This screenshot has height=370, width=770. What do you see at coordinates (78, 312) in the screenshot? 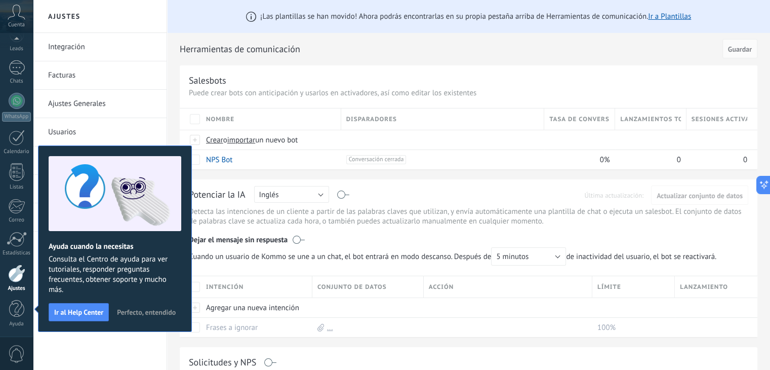
I see `span: Ir al Help Center` at bounding box center [78, 312].